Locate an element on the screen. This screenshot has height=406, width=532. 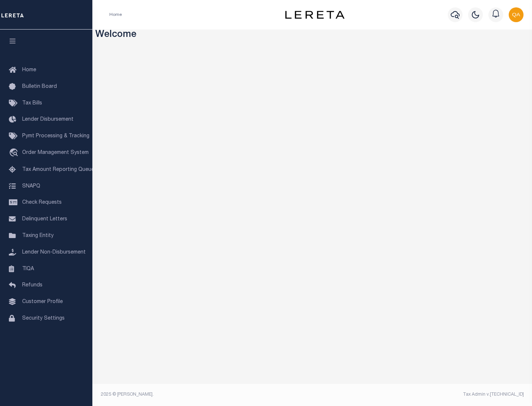
span: Security Settings is located at coordinates (44, 319).